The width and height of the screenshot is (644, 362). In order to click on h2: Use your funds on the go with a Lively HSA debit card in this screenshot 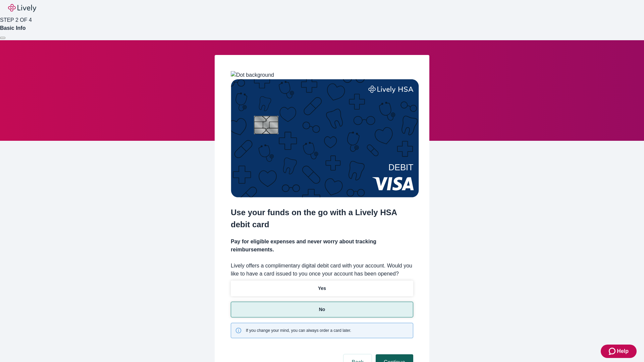, I will do `click(322, 219)`.